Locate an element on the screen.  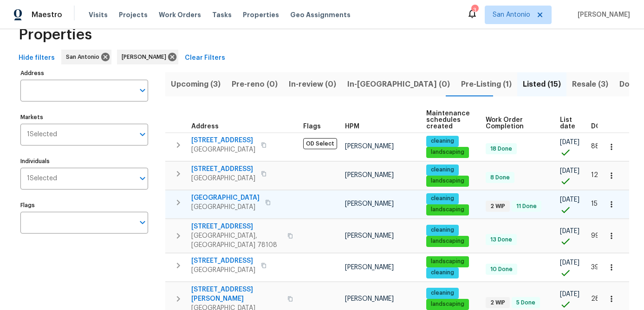
span: 88 is located at coordinates (595, 147).